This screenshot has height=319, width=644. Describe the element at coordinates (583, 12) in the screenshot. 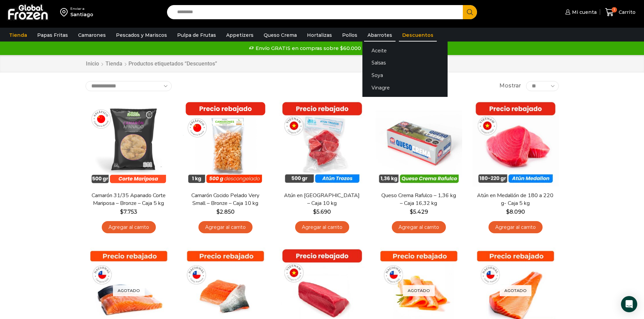

I see `span: Mi cuenta` at that location.